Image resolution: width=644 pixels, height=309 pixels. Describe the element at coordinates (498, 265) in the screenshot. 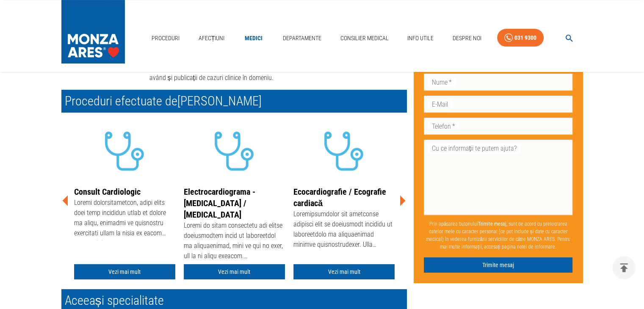

I see `button: Trimite mesaj` at that location.